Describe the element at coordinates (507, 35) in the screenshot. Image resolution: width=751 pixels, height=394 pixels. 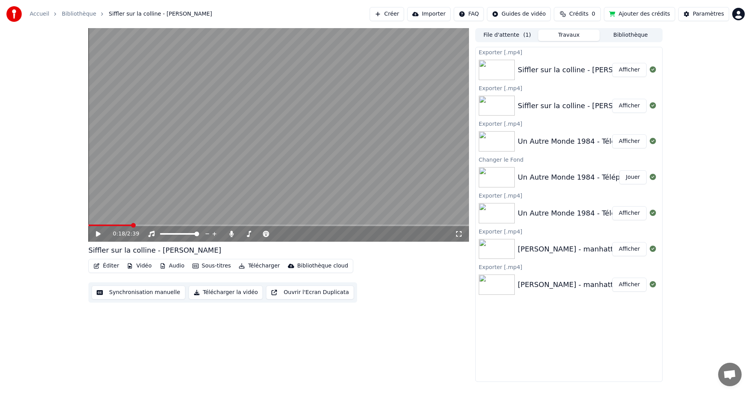
I see `button: File d'attente` at that location.